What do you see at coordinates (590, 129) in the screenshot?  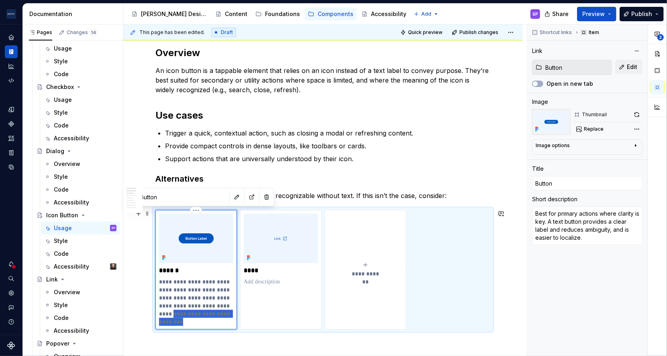 I see `button: Replace` at bounding box center [590, 129].